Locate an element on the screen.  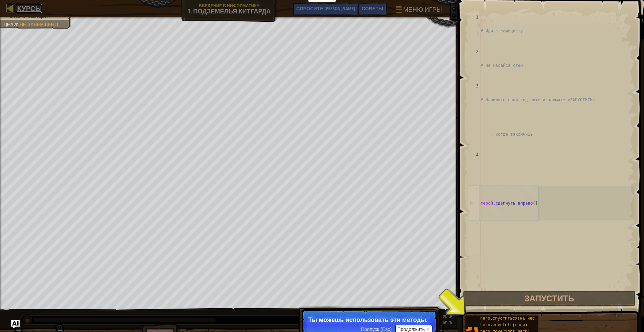
p: Ты можешь использовать эти методы. is located at coordinates (369, 319).